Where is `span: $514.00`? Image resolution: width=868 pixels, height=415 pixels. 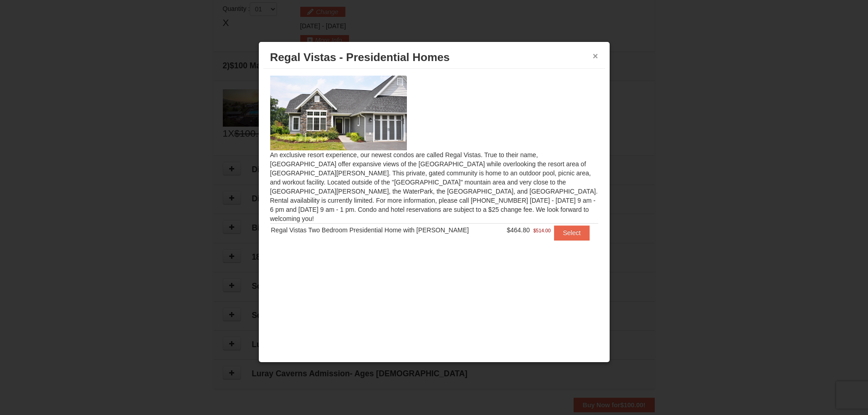
span: $514.00 is located at coordinates (542, 230).